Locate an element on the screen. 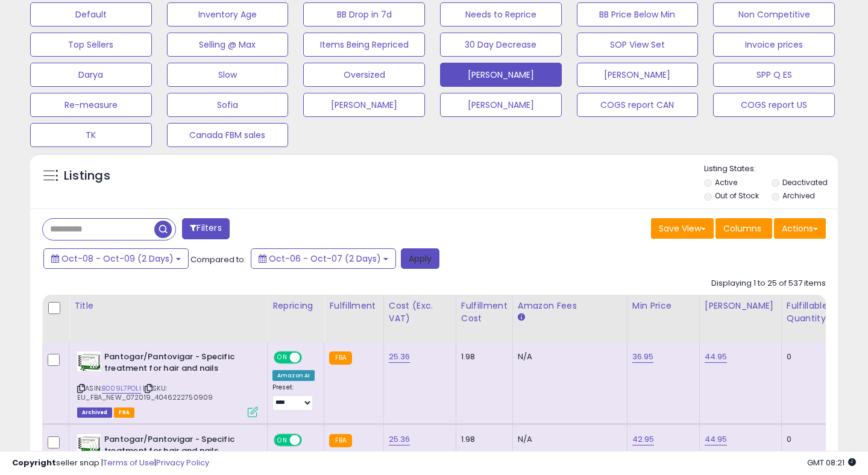 The width and height of the screenshot is (868, 475). span: 2025-10-9 08:21 GMT is located at coordinates (831, 462).